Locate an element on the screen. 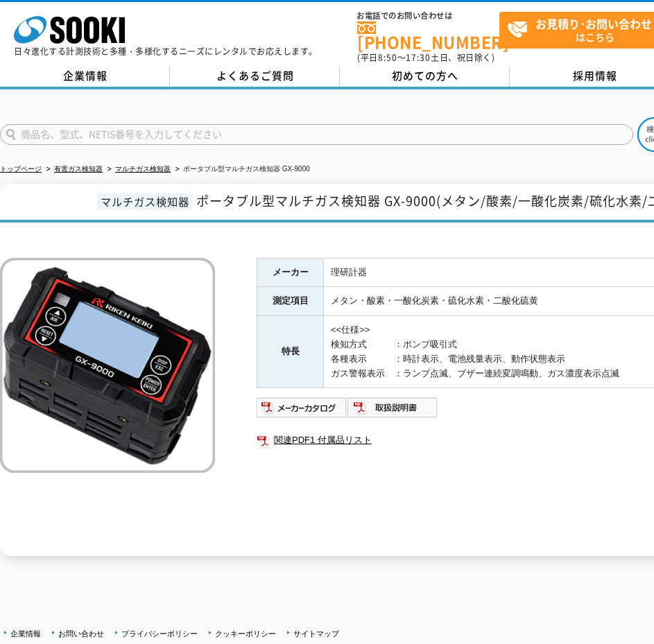 The height and width of the screenshot is (644, 654). img: 取扱説明書 is located at coordinates (393, 407).